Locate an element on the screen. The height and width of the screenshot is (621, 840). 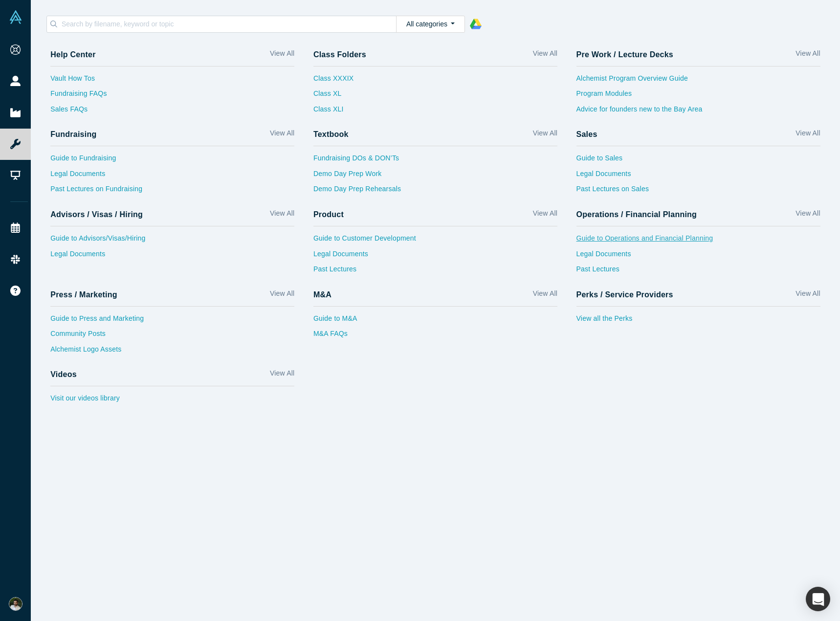
a: Class XLI is located at coordinates (333, 112).